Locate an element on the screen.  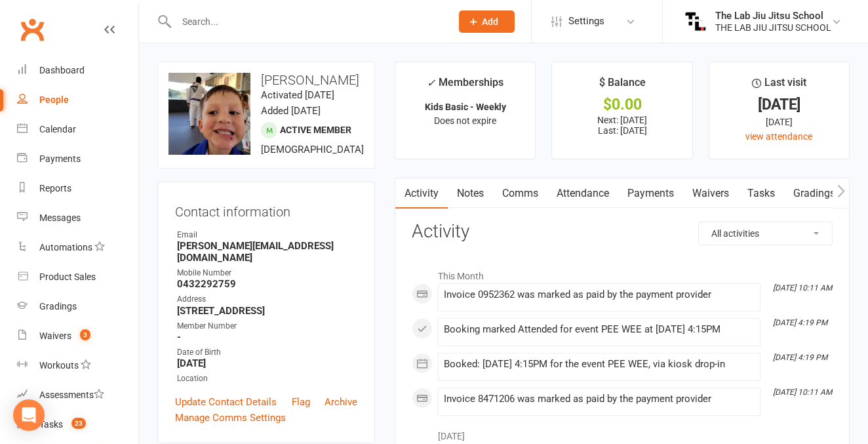
div: Location is located at coordinates (267, 379).